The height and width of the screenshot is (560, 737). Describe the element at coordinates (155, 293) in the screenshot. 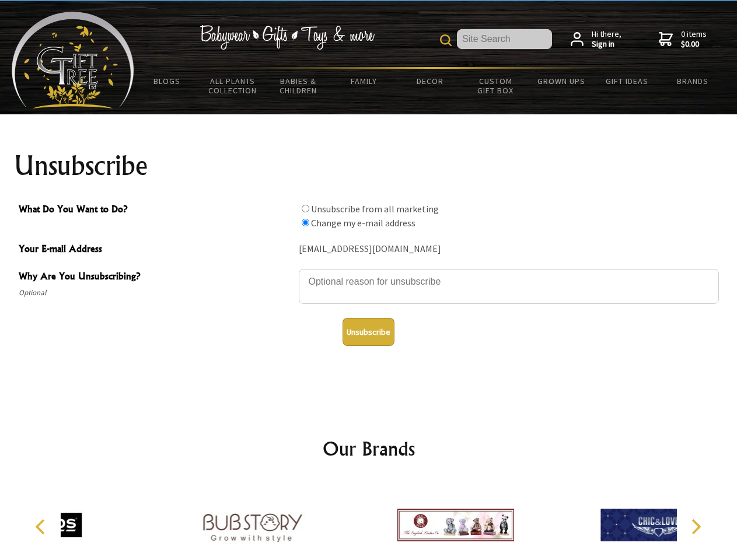

I see `span: Optional` at that location.